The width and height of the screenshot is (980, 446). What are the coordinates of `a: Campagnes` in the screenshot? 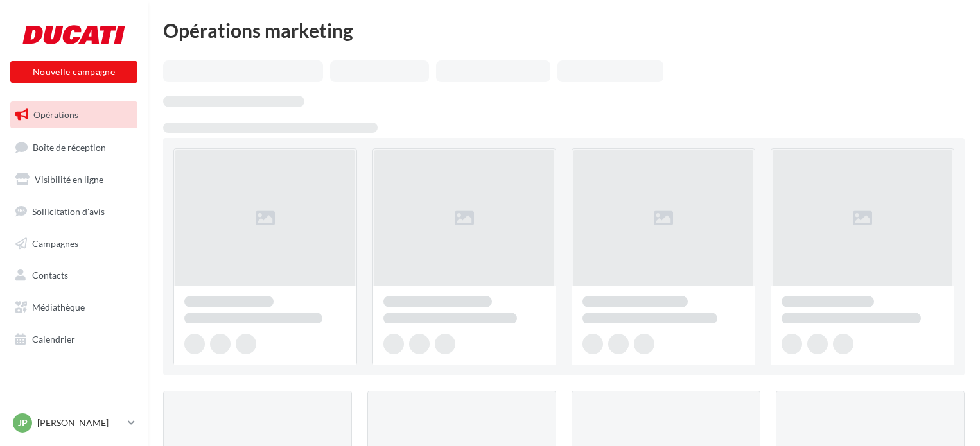 It's located at (74, 243).